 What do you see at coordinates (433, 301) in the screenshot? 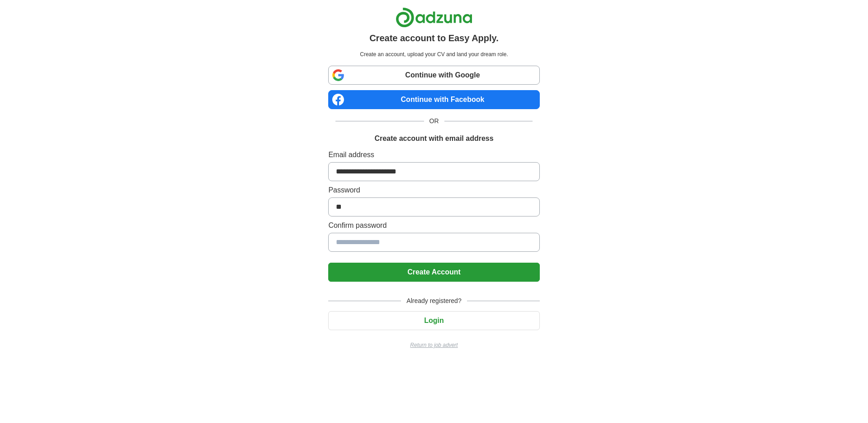
I see `span: Already registered?` at bounding box center [433, 301].